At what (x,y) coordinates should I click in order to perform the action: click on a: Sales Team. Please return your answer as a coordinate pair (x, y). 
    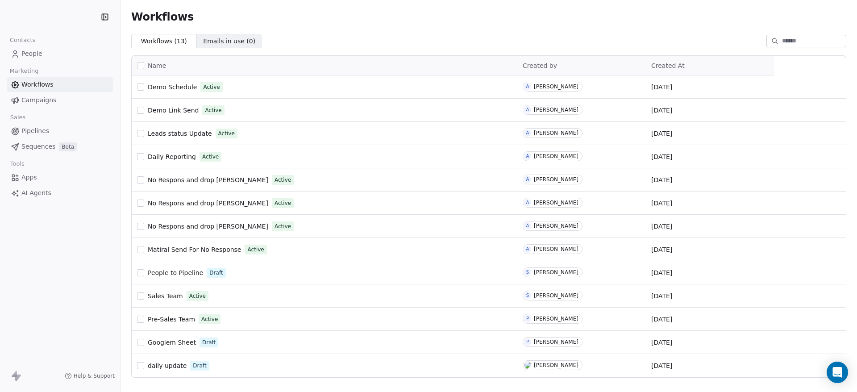
    Looking at the image, I should click on (165, 296).